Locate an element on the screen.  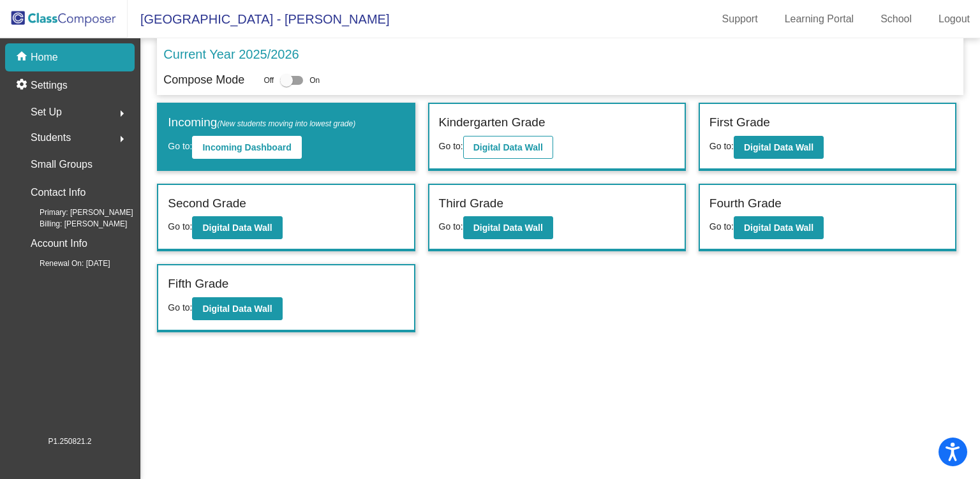
p: Contact Info is located at coordinates (58, 193).